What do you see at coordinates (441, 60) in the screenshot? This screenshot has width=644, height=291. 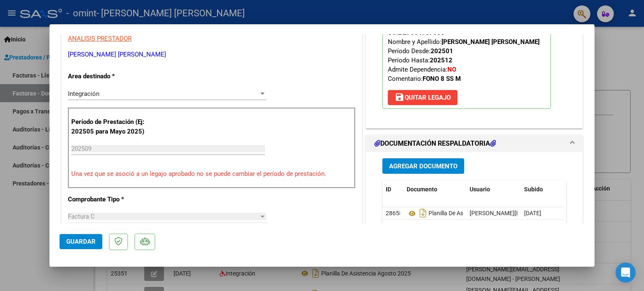 I see `strong: 202512` at bounding box center [441, 60].